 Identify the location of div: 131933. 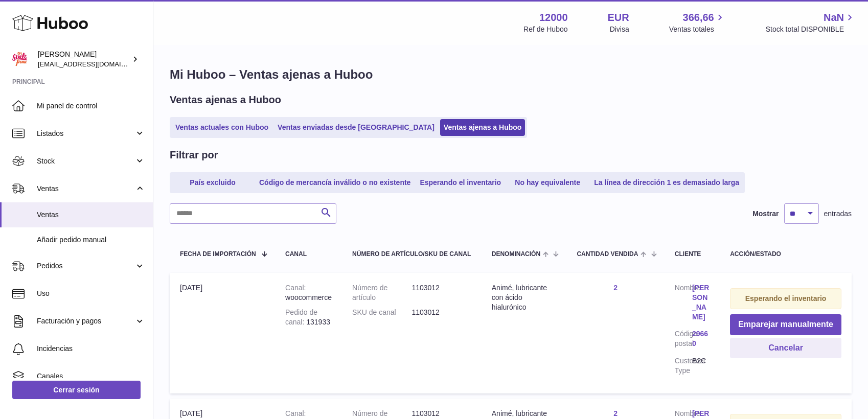
(308, 317).